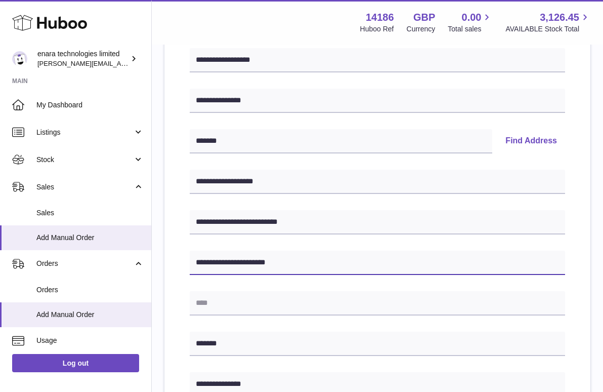  I want to click on strong: 14186, so click(380, 17).